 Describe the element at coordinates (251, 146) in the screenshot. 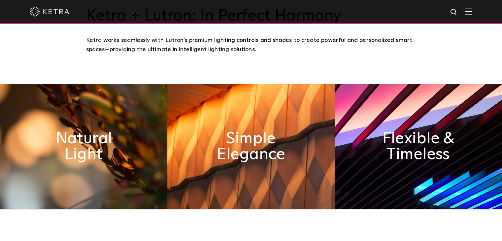

I see `img: simple_elegance` at that location.